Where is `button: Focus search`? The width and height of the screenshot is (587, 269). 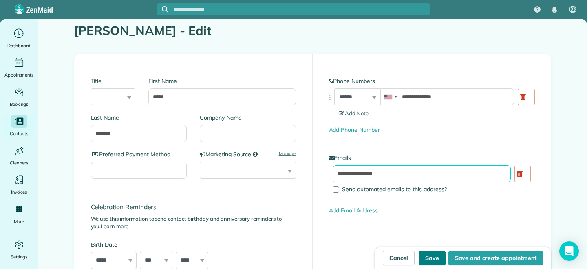 button: Focus search is located at coordinates (163, 9).